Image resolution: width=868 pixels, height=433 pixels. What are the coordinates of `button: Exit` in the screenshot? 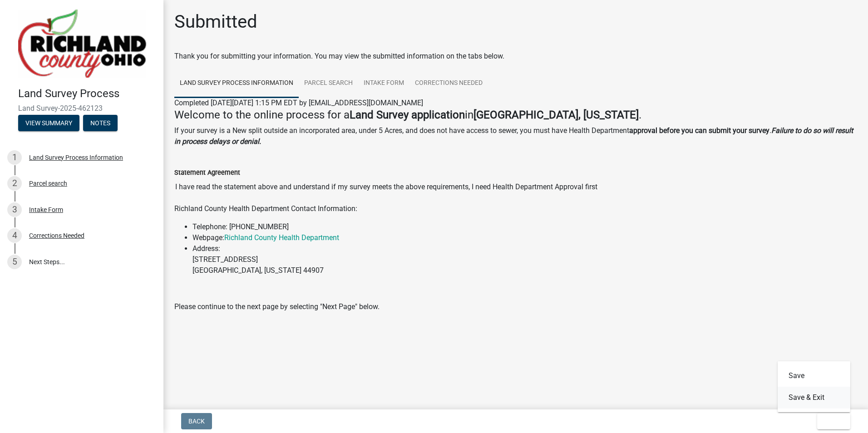 It's located at (833, 422).